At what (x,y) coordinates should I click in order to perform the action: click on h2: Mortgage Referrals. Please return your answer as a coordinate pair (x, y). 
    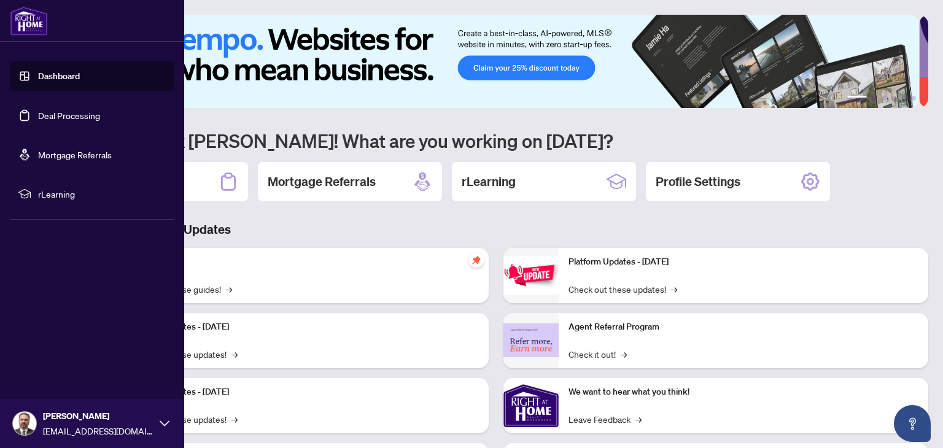
    Looking at the image, I should click on (322, 182).